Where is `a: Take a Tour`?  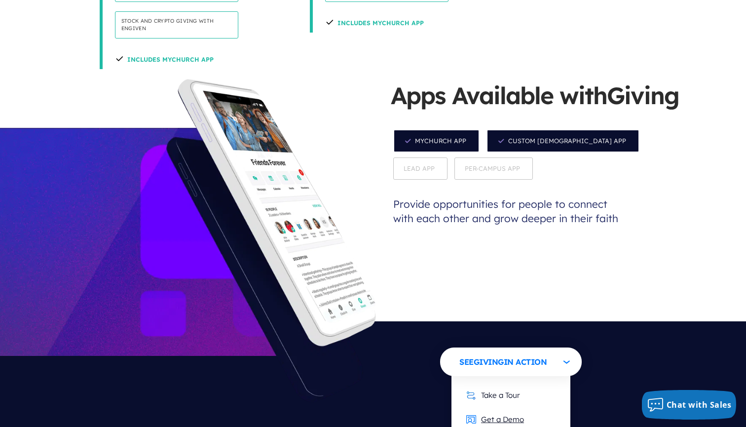
a: Take a Tour is located at coordinates (493, 395).